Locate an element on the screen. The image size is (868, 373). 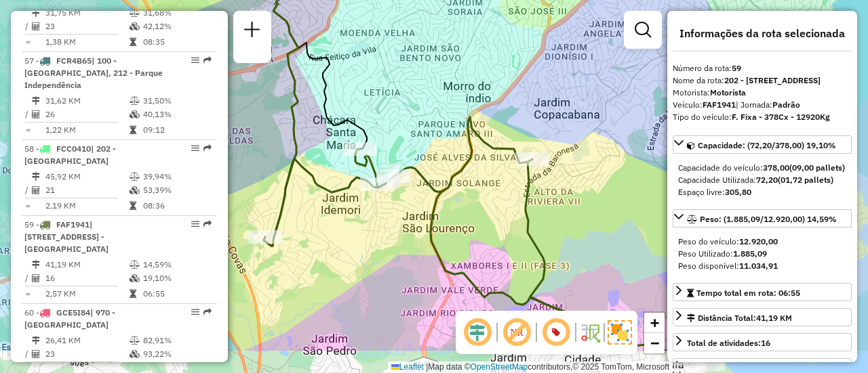
strong: 378,00 is located at coordinates (775, 167).